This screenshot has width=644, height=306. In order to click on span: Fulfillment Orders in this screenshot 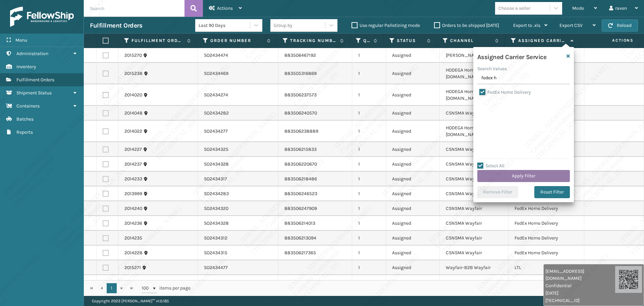, I will do `click(35, 80)`.